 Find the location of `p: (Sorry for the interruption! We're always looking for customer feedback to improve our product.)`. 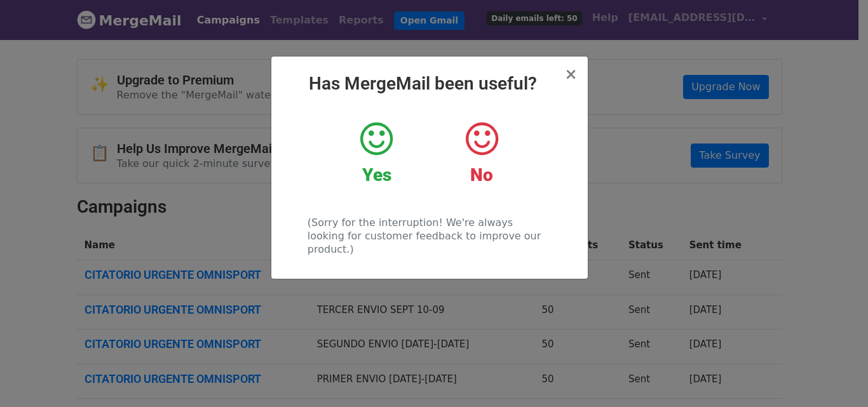

p: (Sorry for the interruption! We're always looking for customer feedback to improve our product.) is located at coordinates (429, 236).